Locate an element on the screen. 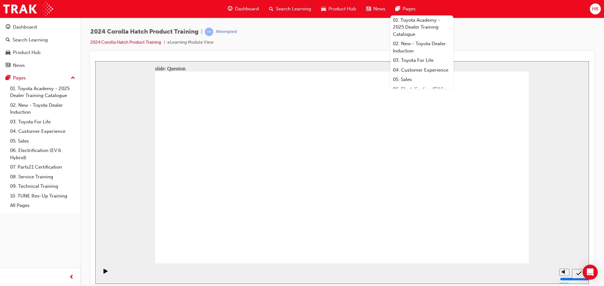  span: 2024 Corolla Hatch Product Training is located at coordinates (144, 32).